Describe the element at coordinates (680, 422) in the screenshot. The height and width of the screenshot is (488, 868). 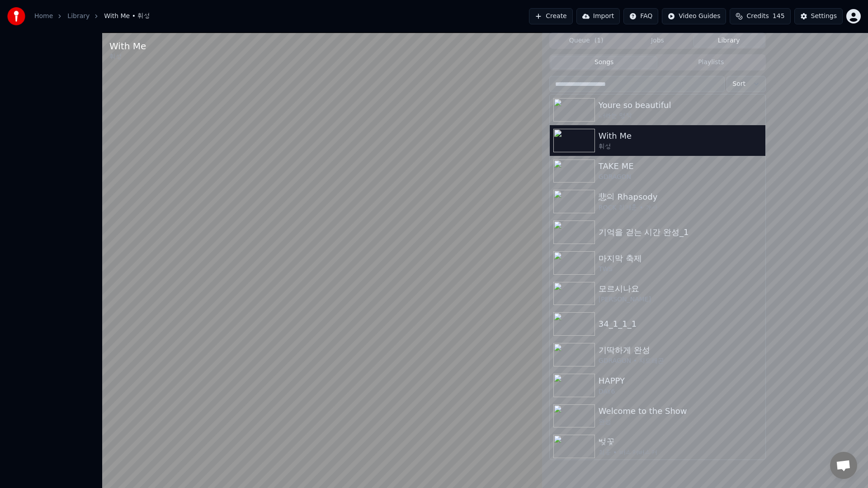
I see `div: 완성` at that location.